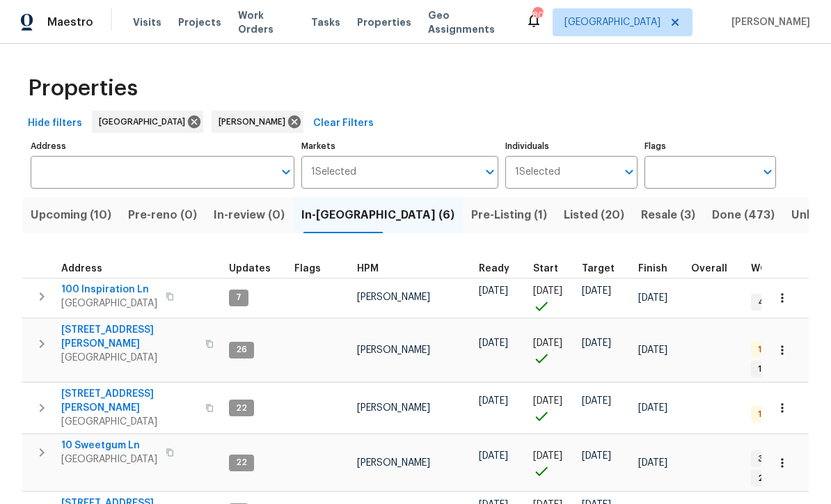 This screenshot has height=504, width=831. What do you see at coordinates (782, 478) in the screenshot?
I see `span: 2 Accepted` at bounding box center [782, 478].